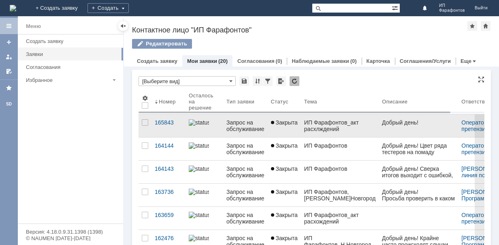 This screenshot has width=499, height=245. What do you see at coordinates (72, 41) in the screenshot?
I see `div: Создать заявку` at bounding box center [72, 41].